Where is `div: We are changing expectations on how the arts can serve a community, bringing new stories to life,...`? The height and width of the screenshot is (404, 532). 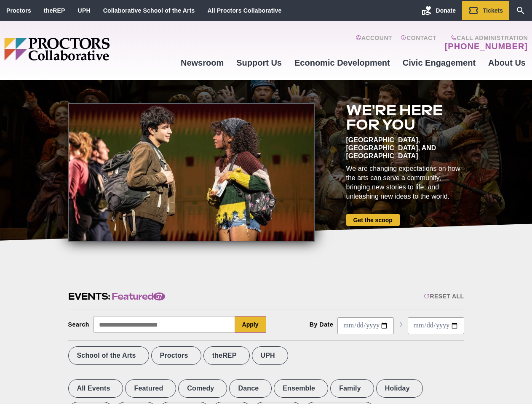
div: We are changing expectations on how the arts can serve a community, bringing new stories to life,... is located at coordinates (405, 183).